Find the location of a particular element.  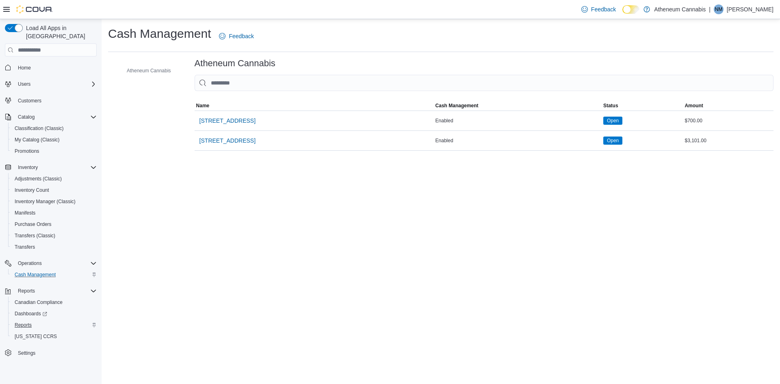

span: Adjustments (Classic) is located at coordinates (54, 179).